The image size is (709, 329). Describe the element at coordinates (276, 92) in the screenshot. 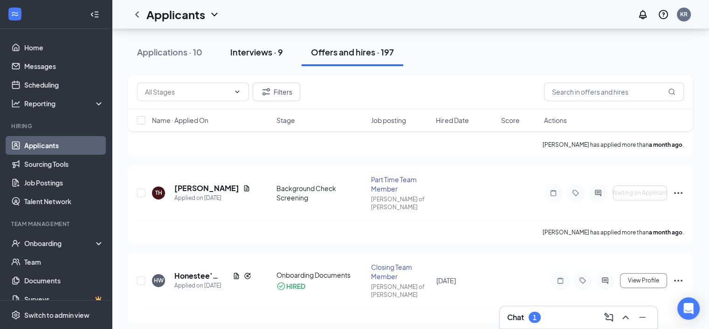

I see `button: Filter Filters` at that location.